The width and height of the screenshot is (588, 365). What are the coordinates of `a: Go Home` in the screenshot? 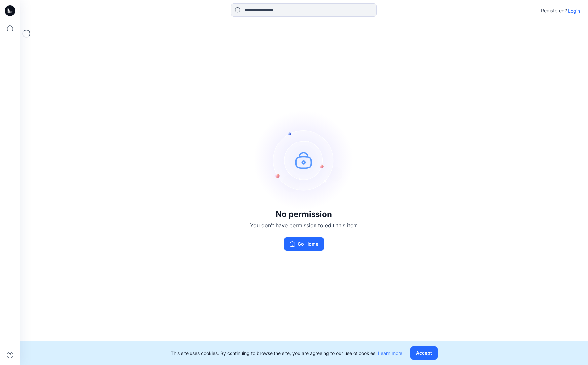 It's located at (304, 244).